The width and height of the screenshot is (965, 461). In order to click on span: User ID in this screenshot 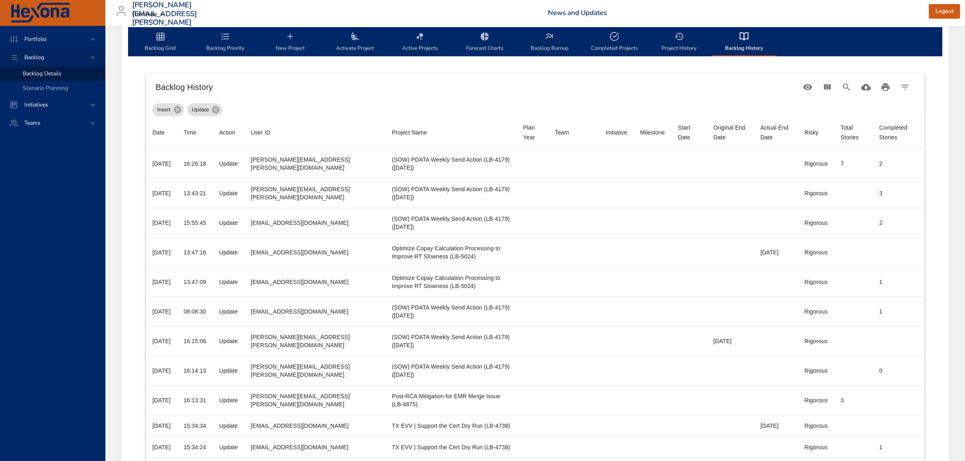, I will do `click(315, 133)`.